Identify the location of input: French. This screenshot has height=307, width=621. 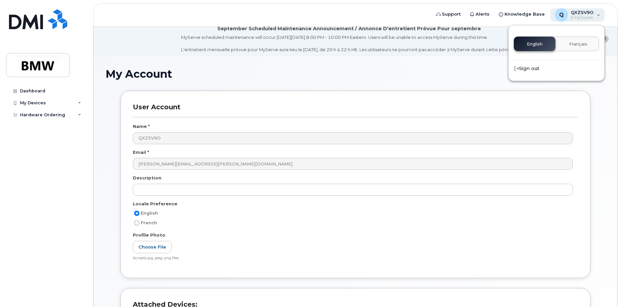
(137, 223).